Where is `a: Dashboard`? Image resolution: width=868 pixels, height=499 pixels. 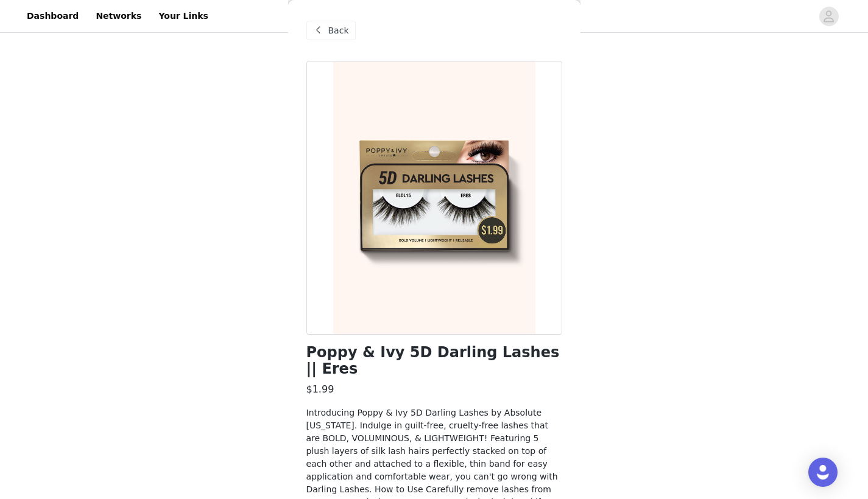
a: Dashboard is located at coordinates (53, 16).